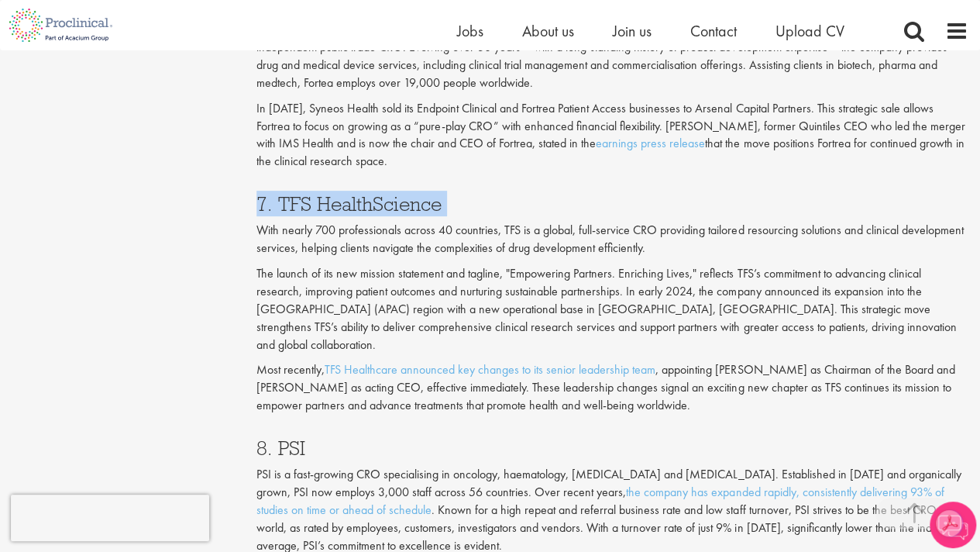 This screenshot has width=980, height=552. Describe the element at coordinates (714, 31) in the screenshot. I see `a: Contact` at that location.